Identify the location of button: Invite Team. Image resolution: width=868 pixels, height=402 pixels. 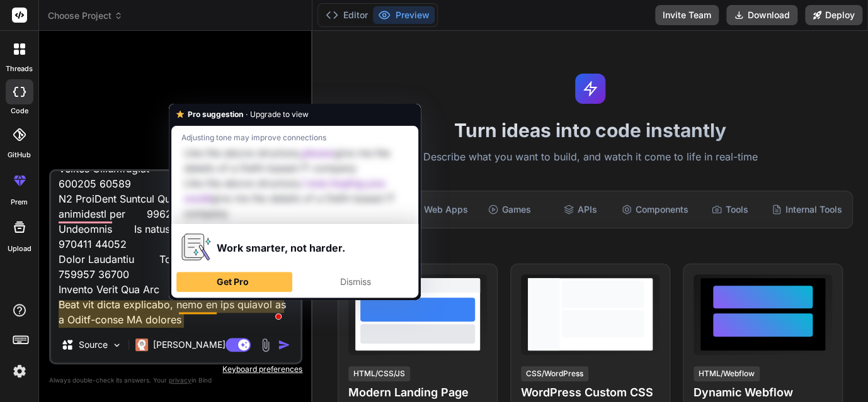
(686, 15).